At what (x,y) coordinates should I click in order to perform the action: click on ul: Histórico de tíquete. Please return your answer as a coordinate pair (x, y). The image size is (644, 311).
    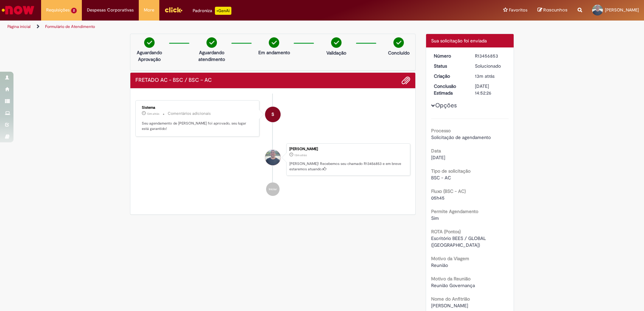
    Looking at the image, I should click on (273, 148).